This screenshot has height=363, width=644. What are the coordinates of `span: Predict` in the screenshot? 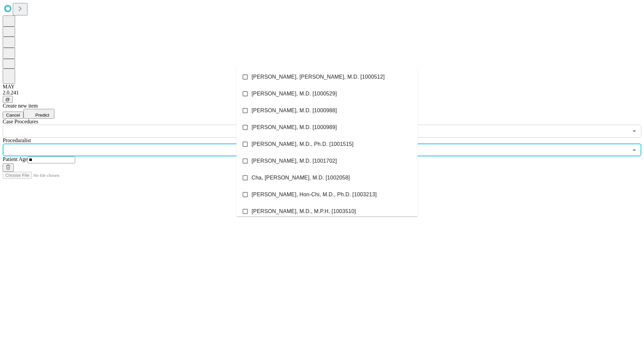 It's located at (42, 115).